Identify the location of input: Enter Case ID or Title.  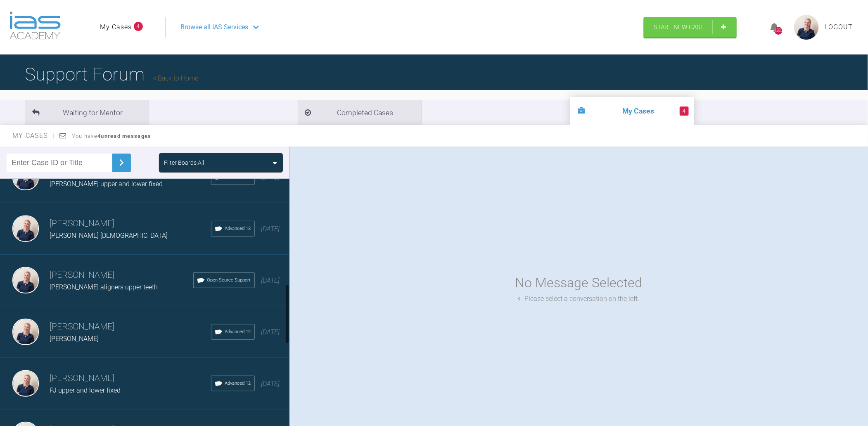
(59, 163).